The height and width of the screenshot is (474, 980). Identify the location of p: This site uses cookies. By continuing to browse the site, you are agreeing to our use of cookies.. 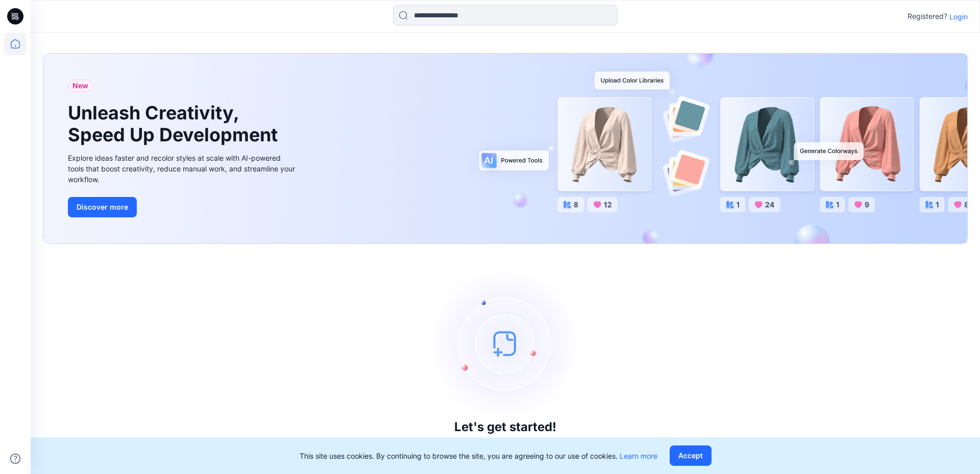
(478, 456).